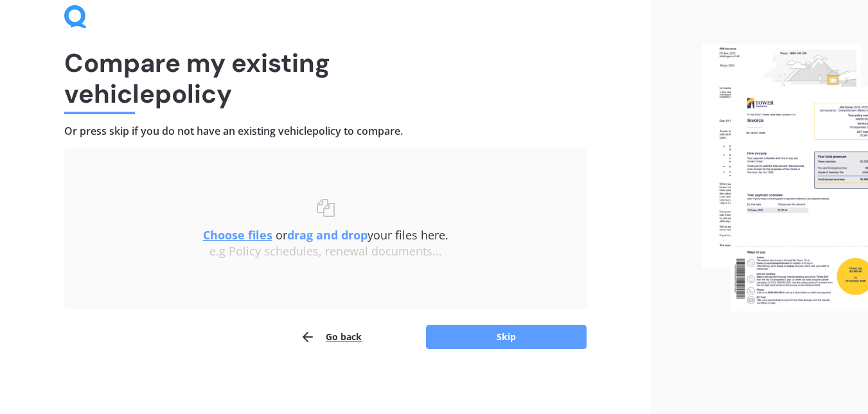  Describe the element at coordinates (327, 235) in the screenshot. I see `b: drag and drop` at that location.